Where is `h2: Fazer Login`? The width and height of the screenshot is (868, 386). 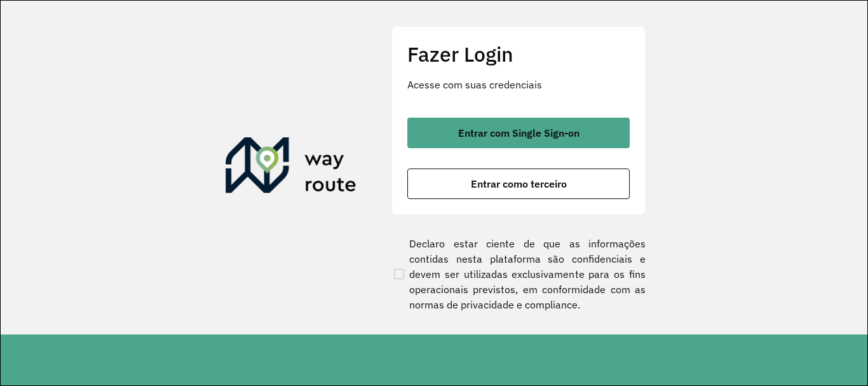 h2: Fazer Login is located at coordinates (519, 54).